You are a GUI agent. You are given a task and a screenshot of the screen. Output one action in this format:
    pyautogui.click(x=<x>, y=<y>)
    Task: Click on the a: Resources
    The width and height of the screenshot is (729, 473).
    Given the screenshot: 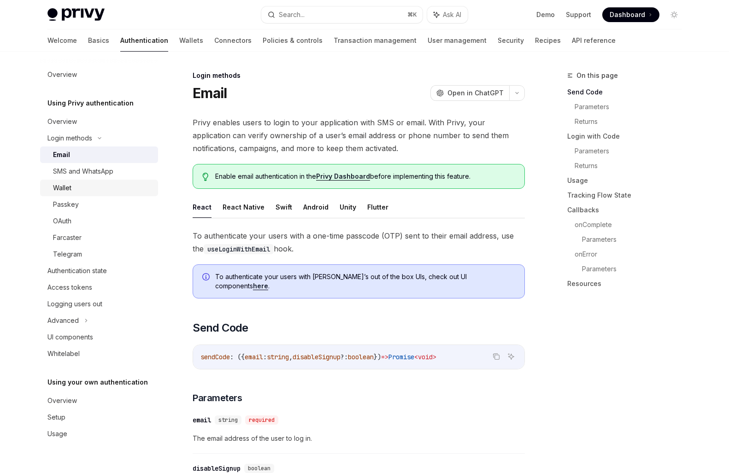 What is the action you would take?
    pyautogui.click(x=628, y=284)
    